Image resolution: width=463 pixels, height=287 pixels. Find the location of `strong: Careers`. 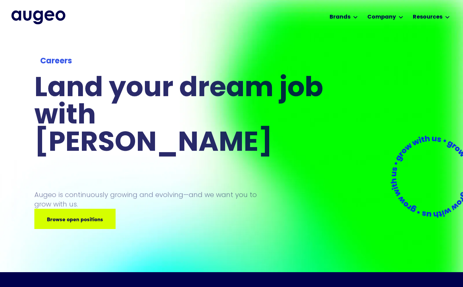

strong: Careers is located at coordinates (56, 61).